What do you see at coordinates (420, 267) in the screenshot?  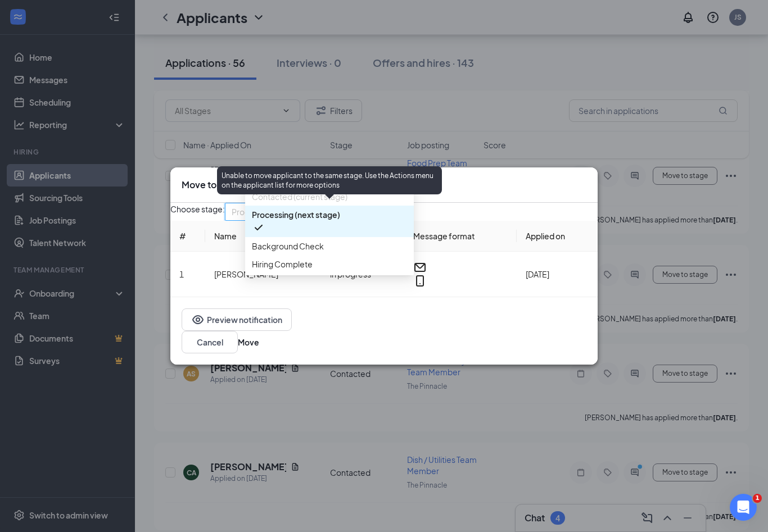 I see `svg: Email` at bounding box center [420, 267].